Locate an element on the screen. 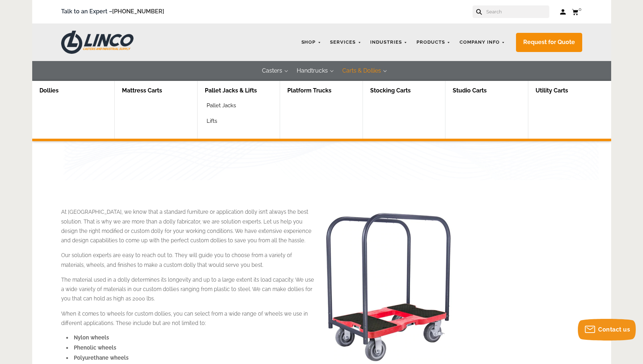 The image size is (643, 364). button: Handtrucks is located at coordinates (312, 71).